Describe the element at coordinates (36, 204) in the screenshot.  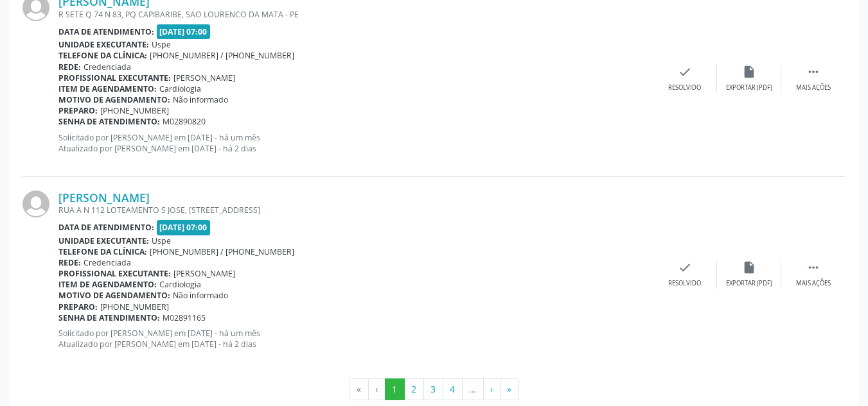
I see `img: img` at that location.